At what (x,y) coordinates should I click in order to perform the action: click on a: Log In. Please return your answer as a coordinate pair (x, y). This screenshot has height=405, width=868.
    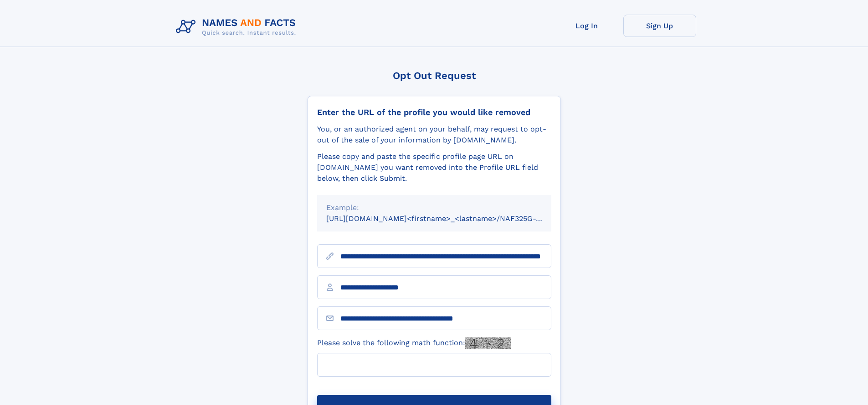
    Looking at the image, I should click on (587, 25).